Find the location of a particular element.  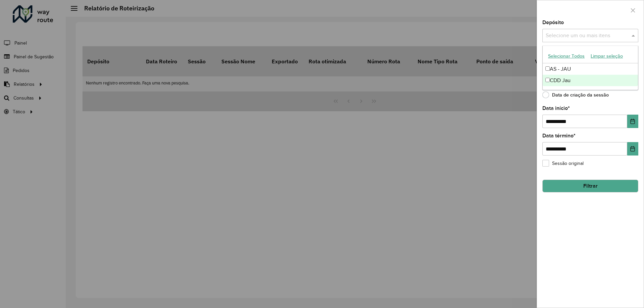

label: Sessão original is located at coordinates (563, 163).